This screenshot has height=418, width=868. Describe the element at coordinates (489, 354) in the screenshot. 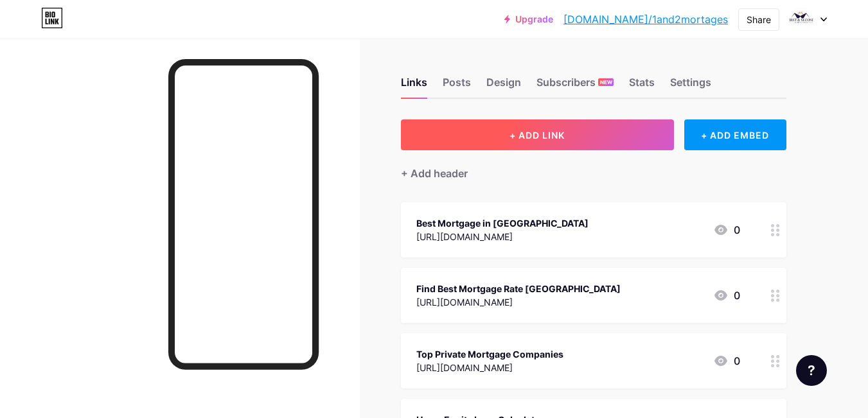

I see `div: Top Private Mortgage Companies` at that location.